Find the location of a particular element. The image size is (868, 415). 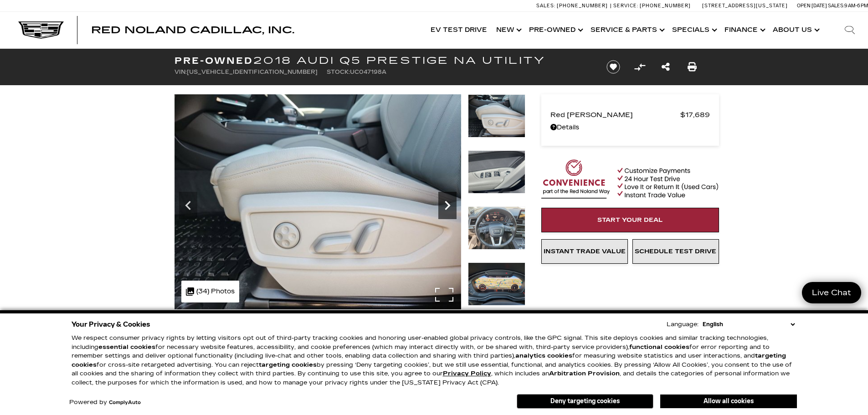

a: Details is located at coordinates (631, 128).